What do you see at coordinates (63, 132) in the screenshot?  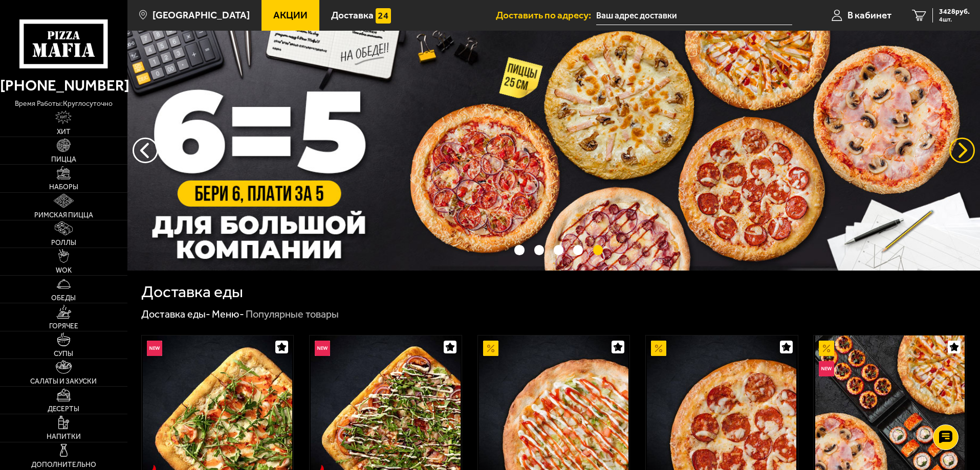 I see `span: Хит` at bounding box center [63, 132].